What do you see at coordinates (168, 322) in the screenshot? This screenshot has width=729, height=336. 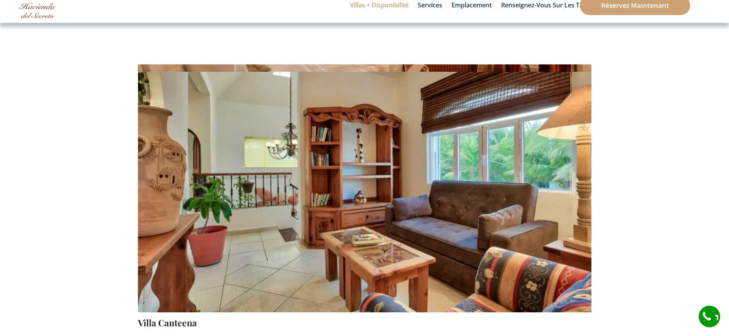 I see `font: Villa Canteena` at bounding box center [168, 322].